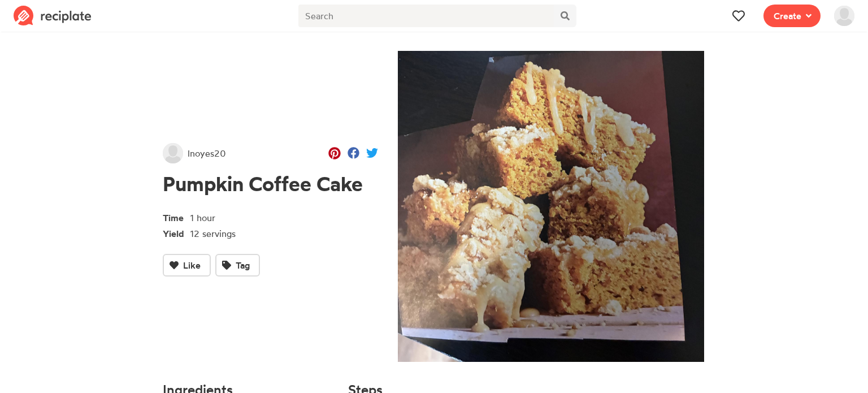  What do you see at coordinates (176, 233) in the screenshot?
I see `span: Yield` at bounding box center [176, 233].